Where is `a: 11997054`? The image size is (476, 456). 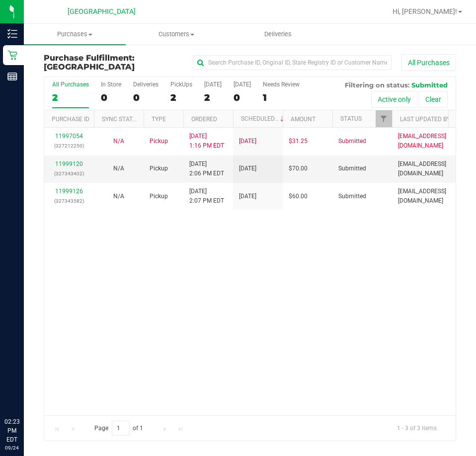 a: 11997054 is located at coordinates (69, 136).